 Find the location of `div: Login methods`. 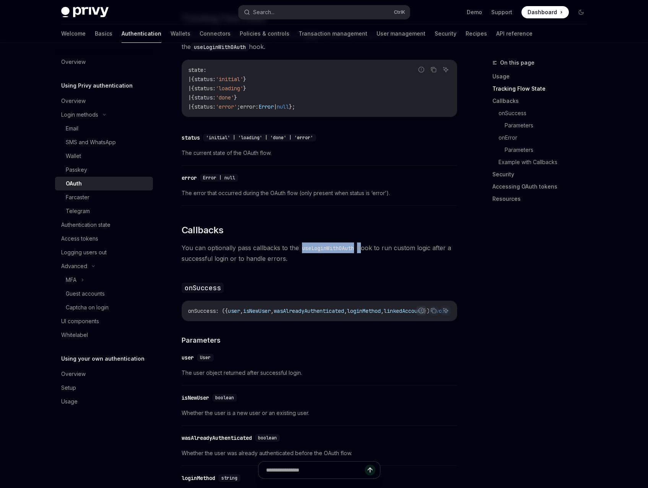

div: Login methods is located at coordinates (79, 115).